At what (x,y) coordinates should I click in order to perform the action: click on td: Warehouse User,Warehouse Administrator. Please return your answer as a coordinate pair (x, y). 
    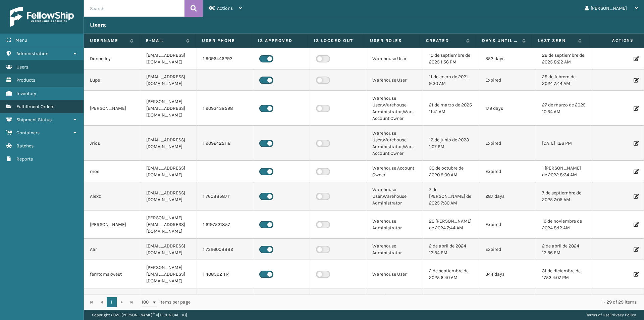
    Looking at the image, I should click on (394, 197).